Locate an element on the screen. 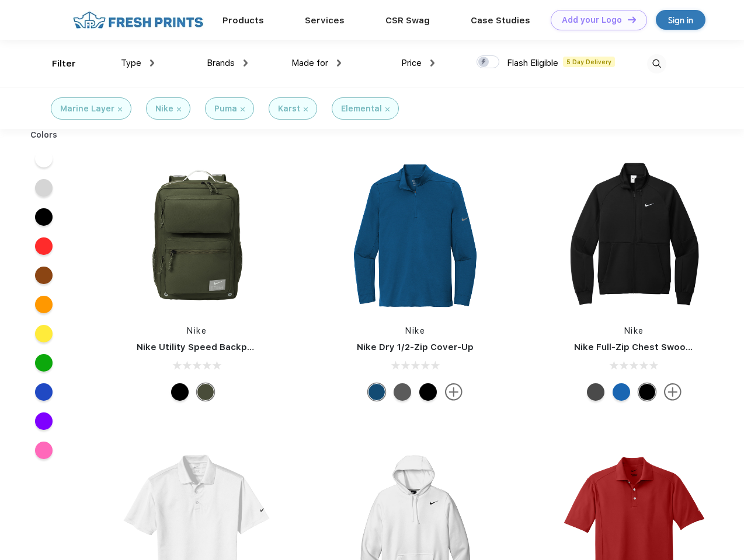  a: Sign in is located at coordinates (680, 20).